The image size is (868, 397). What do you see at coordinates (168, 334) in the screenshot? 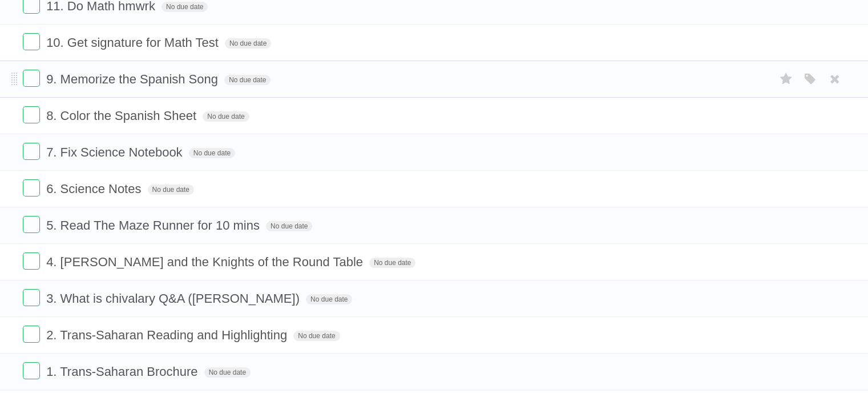
I see `span: 2. Trans-Saharan Reading and Highlighting` at bounding box center [168, 334].